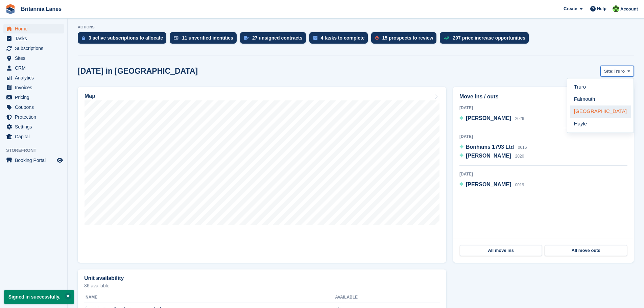 The width and height of the screenshot is (644, 308). I want to click on span: Subscriptions, so click(35, 48).